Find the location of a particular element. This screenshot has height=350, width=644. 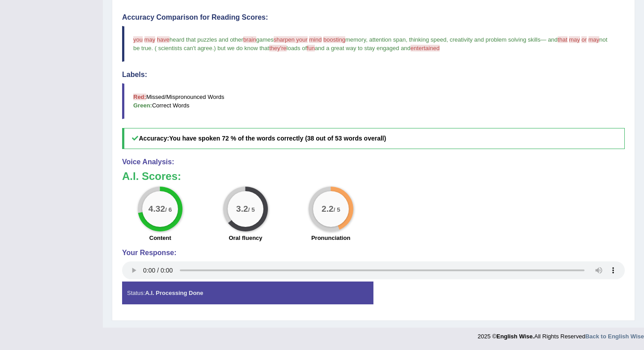

small: / 6 is located at coordinates (169, 209).